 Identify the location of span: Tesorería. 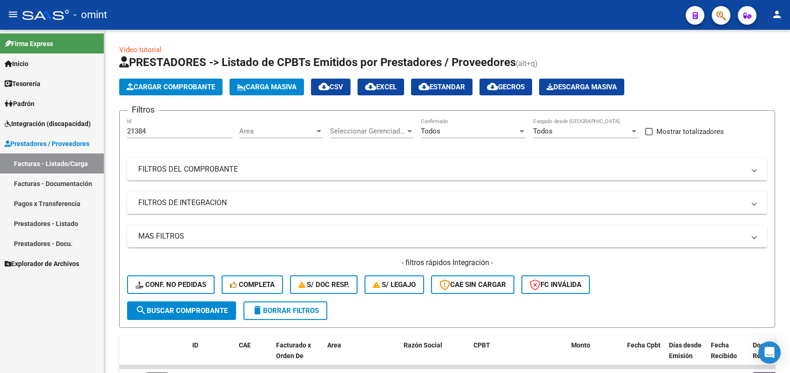
(22, 84).